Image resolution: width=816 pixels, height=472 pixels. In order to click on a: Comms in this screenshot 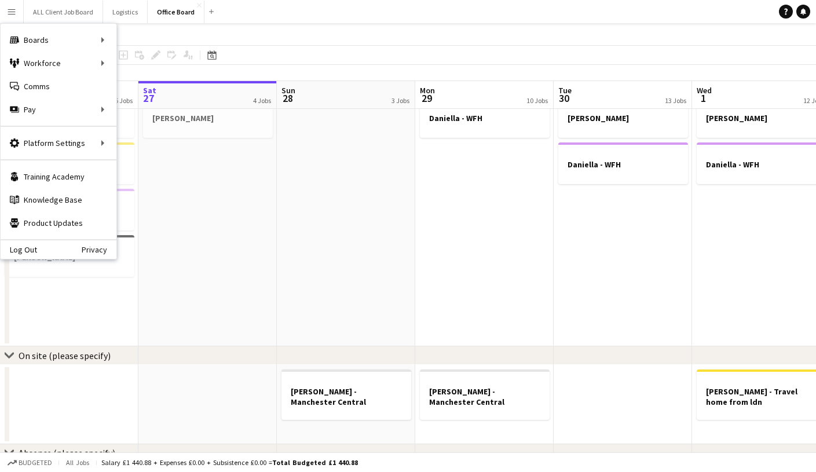, I will do `click(58, 86)`.